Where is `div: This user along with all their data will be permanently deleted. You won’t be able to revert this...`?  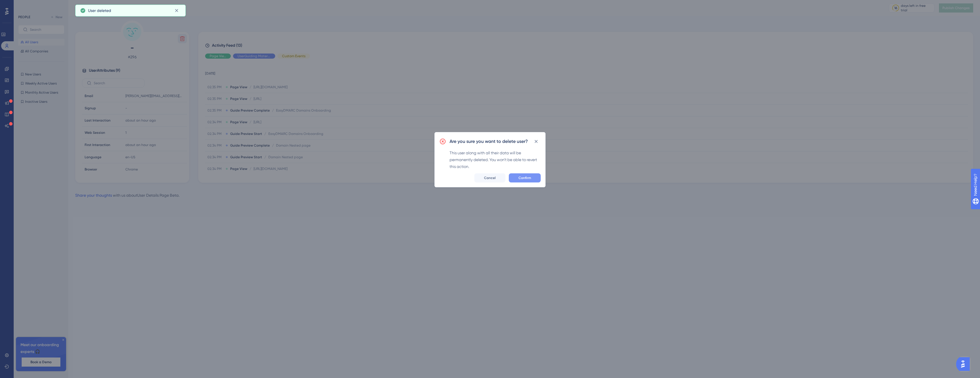 div: This user along with all their data will be permanently deleted. You won’t be able to revert this... is located at coordinates (495, 160).